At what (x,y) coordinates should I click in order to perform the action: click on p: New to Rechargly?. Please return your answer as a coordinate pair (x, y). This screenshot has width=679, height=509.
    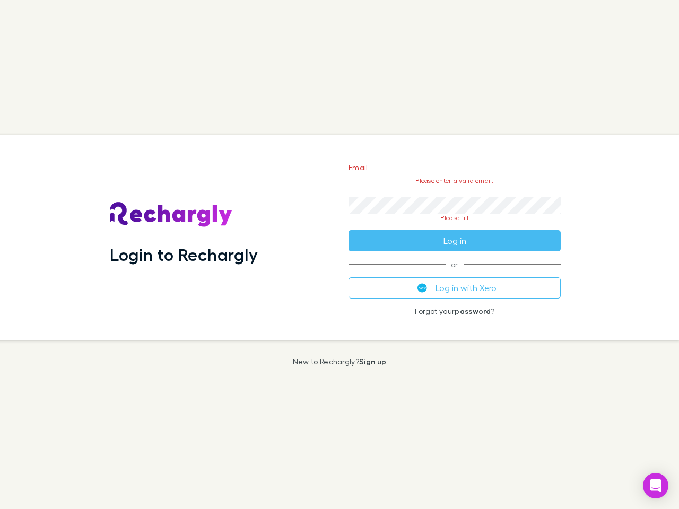
    Looking at the image, I should click on (339, 362).